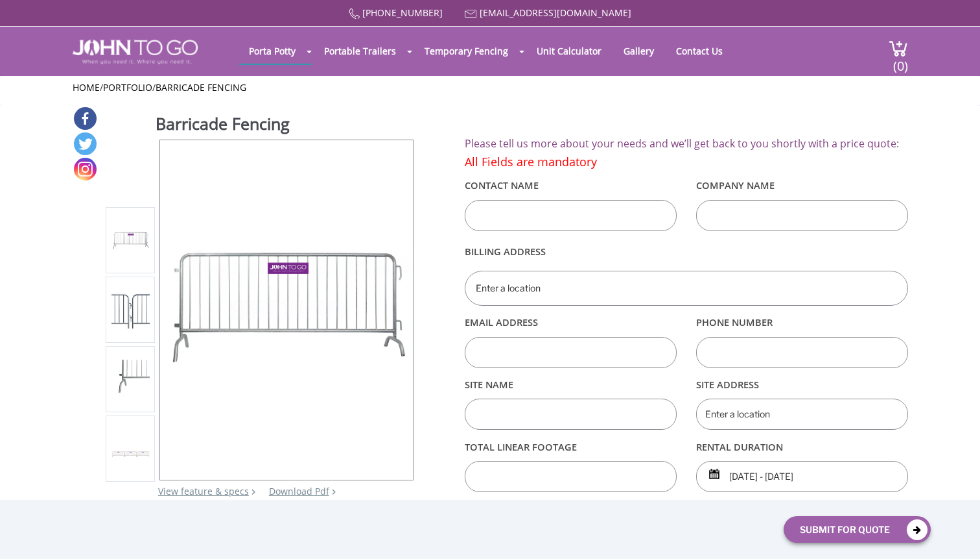 The width and height of the screenshot is (980, 559). Describe the element at coordinates (254, 492) in the screenshot. I see `img: right arrow icon` at that location.